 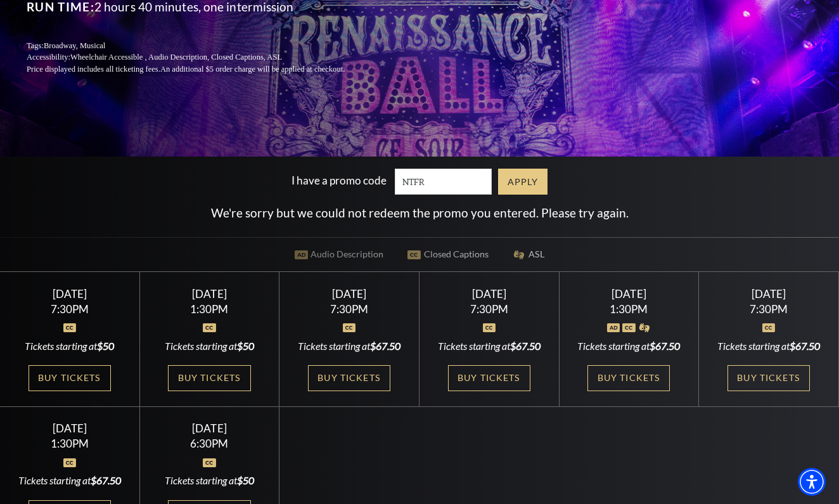 What do you see at coordinates (209, 443) in the screenshot?
I see `div: 6:30PM` at bounding box center [209, 443].